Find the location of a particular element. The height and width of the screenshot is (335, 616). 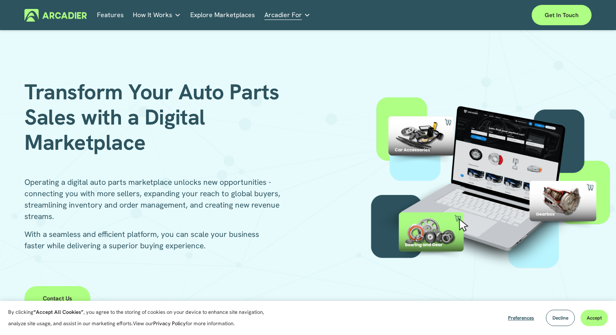

strong: “Accept All Cookies” is located at coordinates (58, 312).